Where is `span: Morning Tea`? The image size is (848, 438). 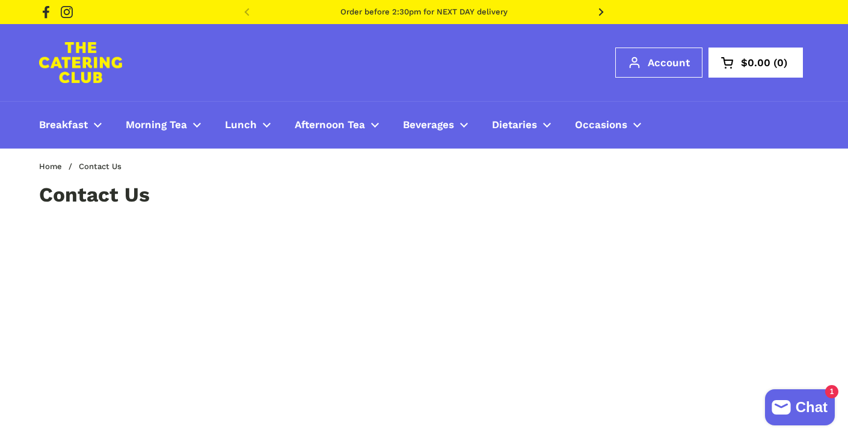
span: Morning Tea is located at coordinates (156, 125).